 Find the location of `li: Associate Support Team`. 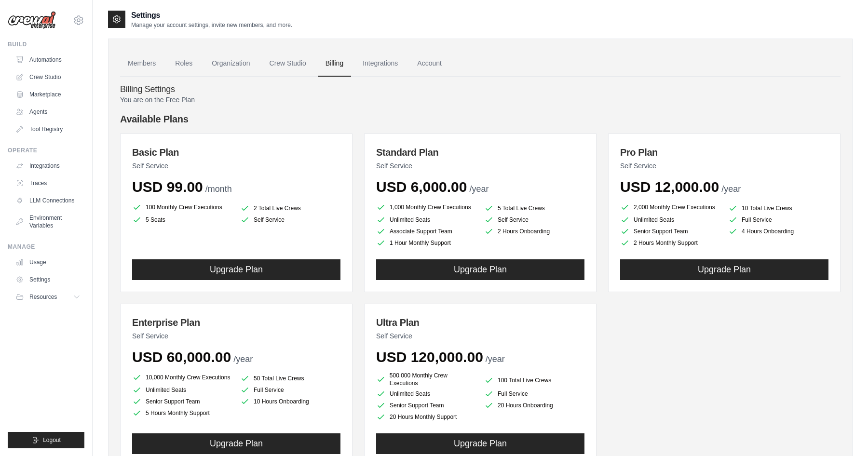

li: Associate Support Team is located at coordinates (426, 232).